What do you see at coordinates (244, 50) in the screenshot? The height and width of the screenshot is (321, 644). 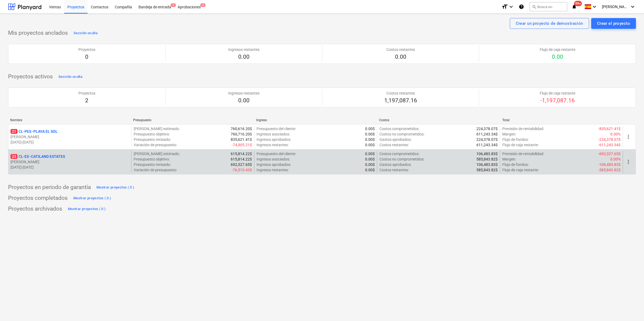 I see `p: Ingresos restantes` at bounding box center [244, 50].